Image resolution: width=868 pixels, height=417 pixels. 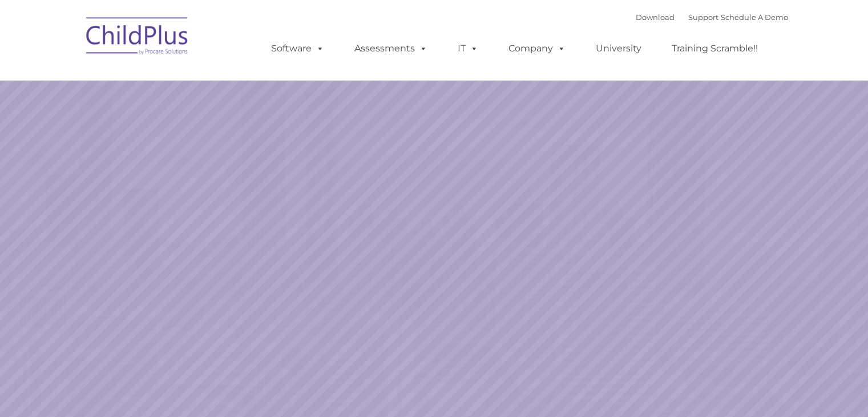 I want to click on a: Support, so click(x=703, y=17).